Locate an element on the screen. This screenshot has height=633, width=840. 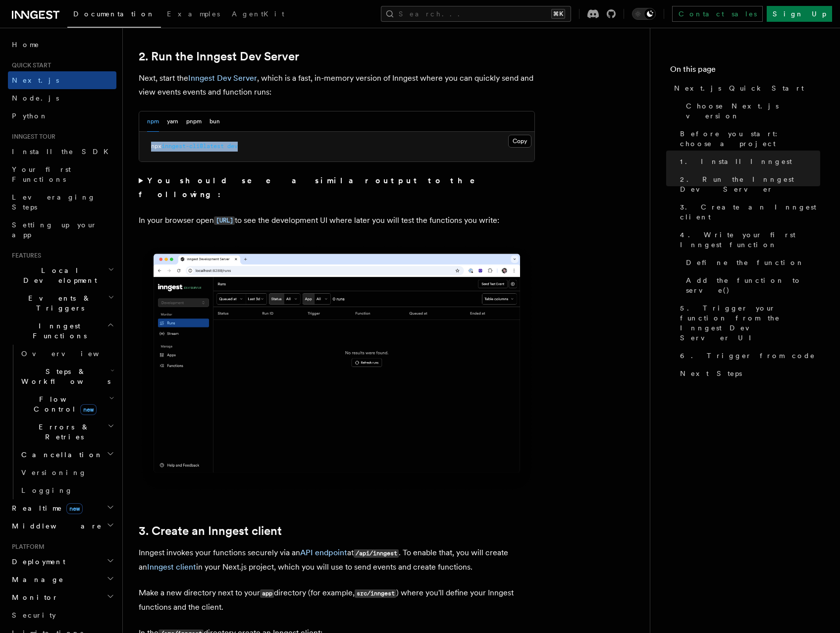
span: inngest-cli@latest is located at coordinates (193, 146).